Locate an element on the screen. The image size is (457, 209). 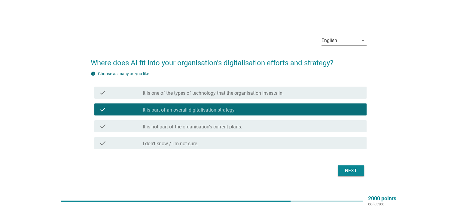
p: collected is located at coordinates (382, 204).